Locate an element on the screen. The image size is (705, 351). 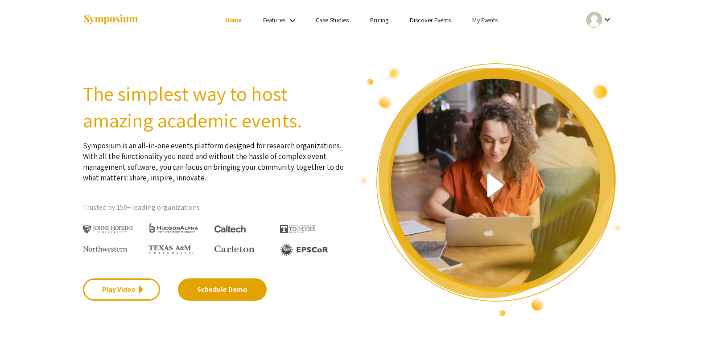
a: Features is located at coordinates (274, 20).